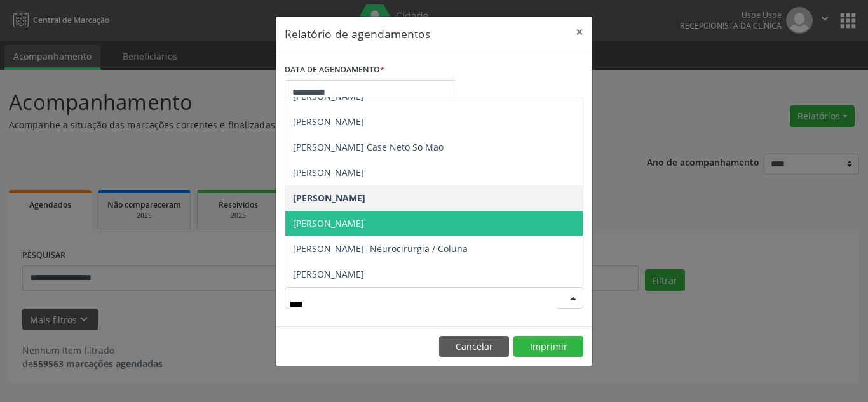 The width and height of the screenshot is (868, 402). Describe the element at coordinates (548, 347) in the screenshot. I see `button: Imprimir` at that location.